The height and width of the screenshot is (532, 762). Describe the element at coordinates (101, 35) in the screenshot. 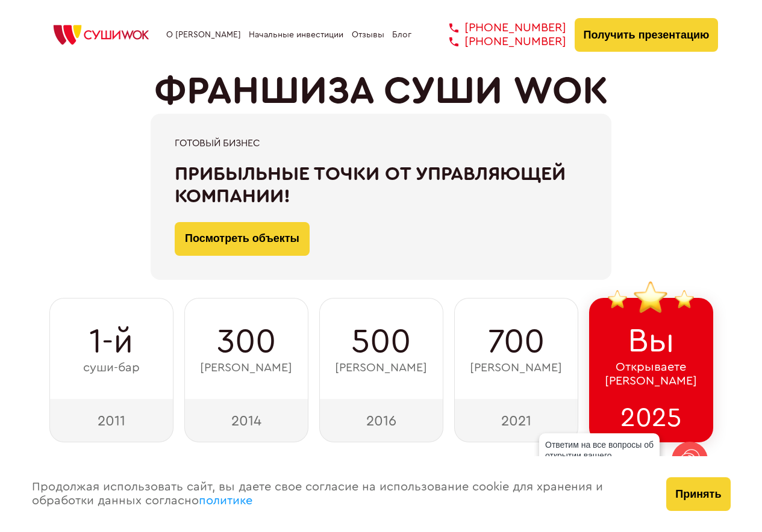

I see `img: СУШИWOK` at that location.